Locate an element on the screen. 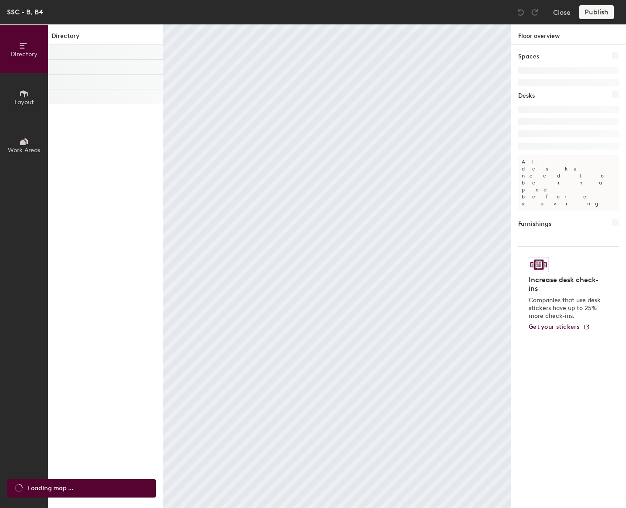  img: Undo is located at coordinates (520, 12).